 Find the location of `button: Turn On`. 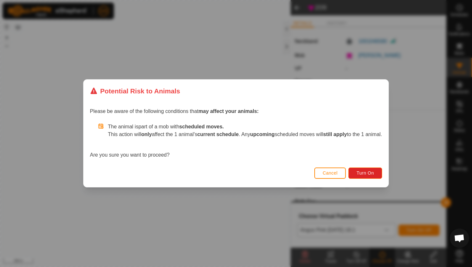

button: Turn On is located at coordinates (365, 173).